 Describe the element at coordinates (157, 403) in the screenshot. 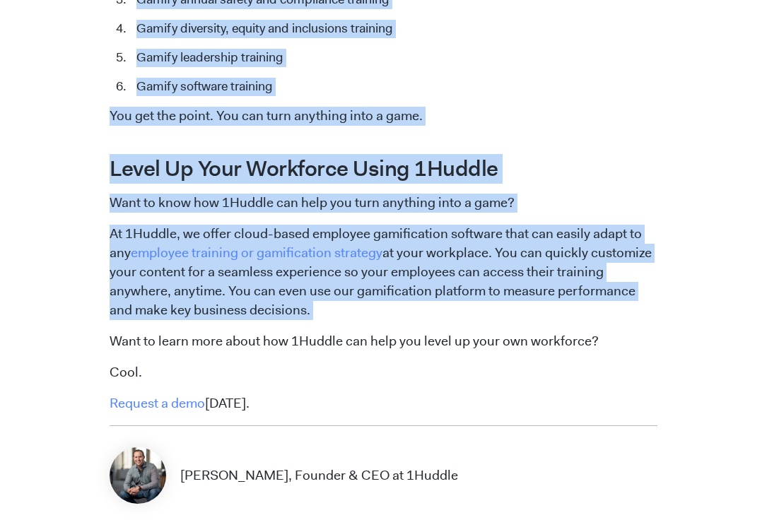

I see `a: Request a demo` at that location.